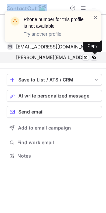  Describe the element at coordinates (54, 80) in the screenshot. I see `button: save-profile-one-click` at that location.